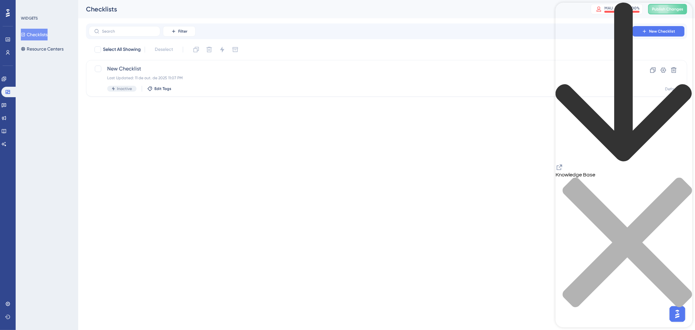  What do you see at coordinates (29, 18) in the screenshot?
I see `div: WIDGETS` at bounding box center [29, 18].